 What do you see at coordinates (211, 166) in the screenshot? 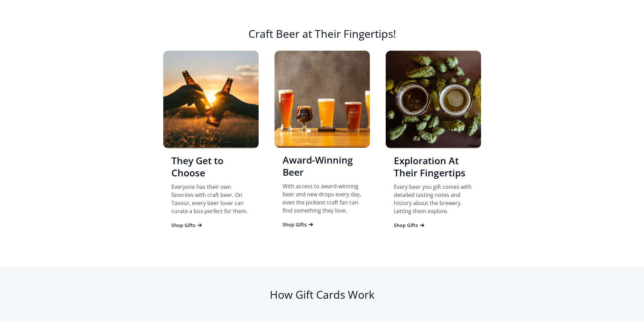
I see `h3: They Get to Choose` at bounding box center [211, 166].